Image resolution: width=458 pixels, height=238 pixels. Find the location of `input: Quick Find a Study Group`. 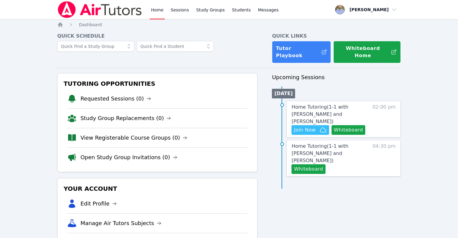

input: Quick Find a Study Group is located at coordinates (96, 46).